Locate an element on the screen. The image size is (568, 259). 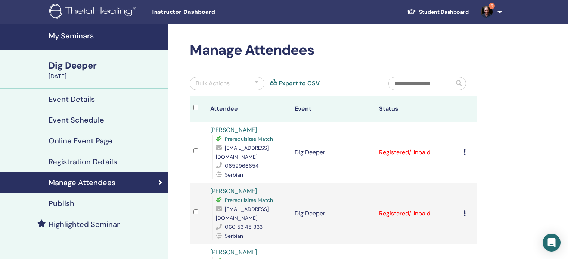
a: Student Dashboard is located at coordinates (437, 12).